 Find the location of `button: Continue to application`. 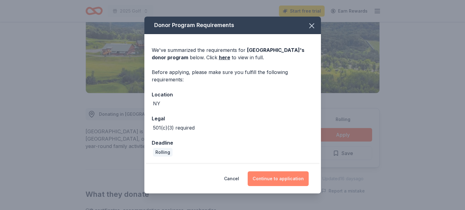

button: Continue to application is located at coordinates (278, 178).